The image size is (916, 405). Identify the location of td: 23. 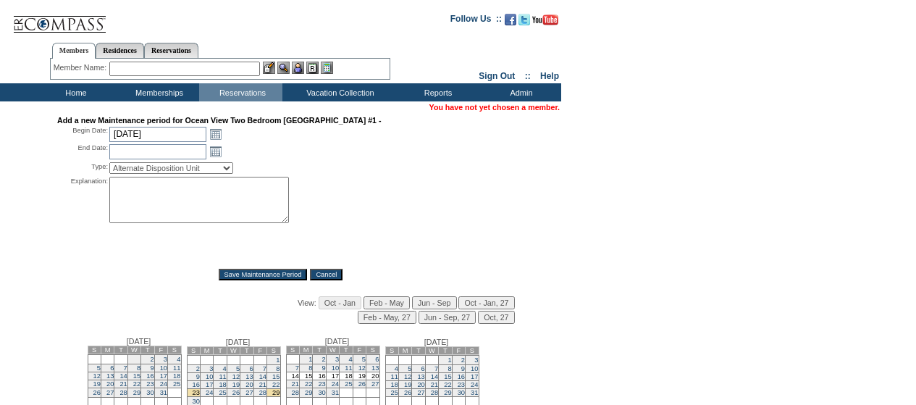
(193, 393).